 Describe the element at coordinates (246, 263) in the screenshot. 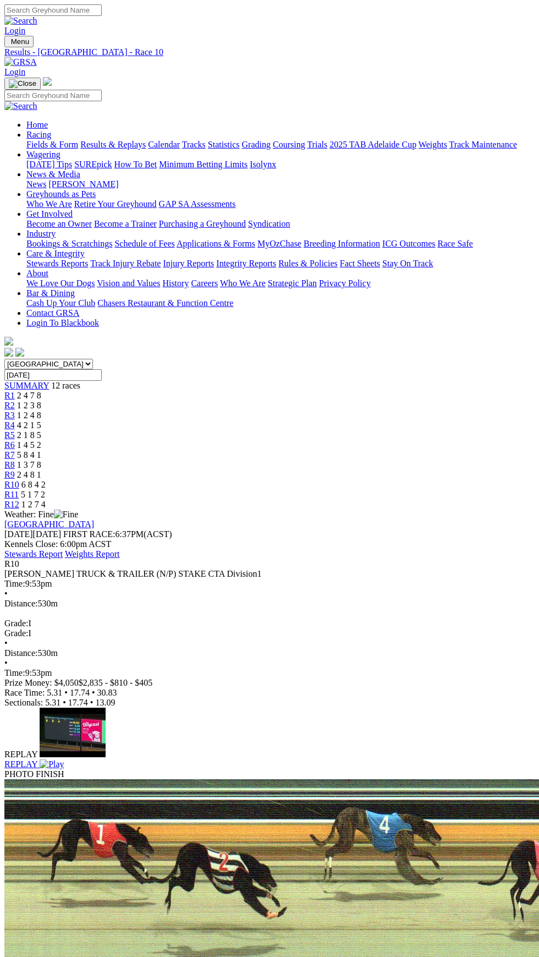

I see `a: Integrity Reports` at that location.